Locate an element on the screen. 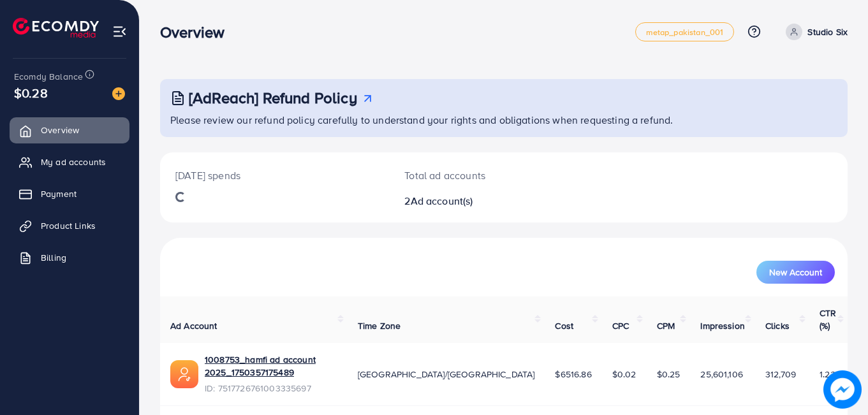  span: Time Zone is located at coordinates (379, 326).